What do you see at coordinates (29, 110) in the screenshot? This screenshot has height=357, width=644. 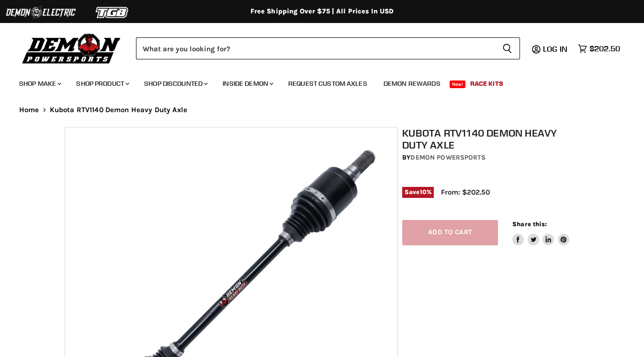 I see `a: Home` at bounding box center [29, 110].